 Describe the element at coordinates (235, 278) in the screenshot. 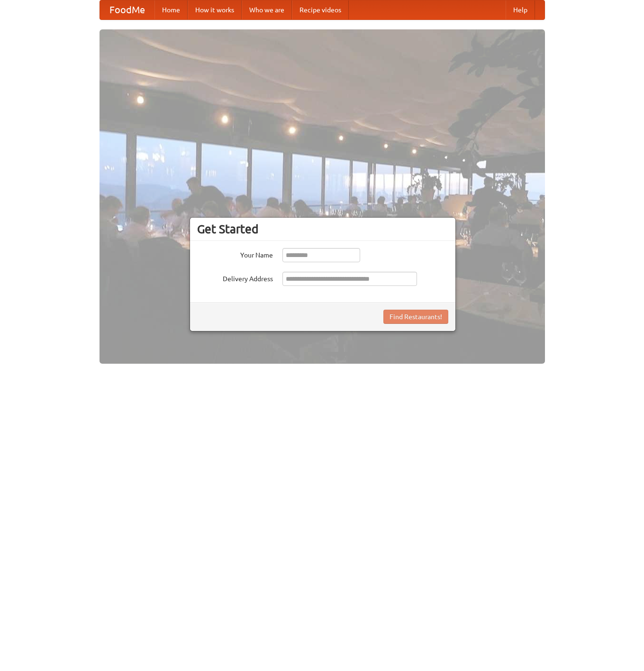

I see `label: Delivery Address` at that location.